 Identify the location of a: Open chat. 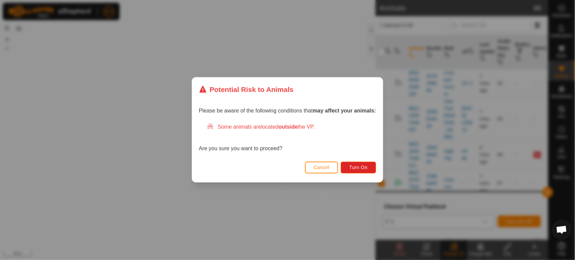
(562, 230).